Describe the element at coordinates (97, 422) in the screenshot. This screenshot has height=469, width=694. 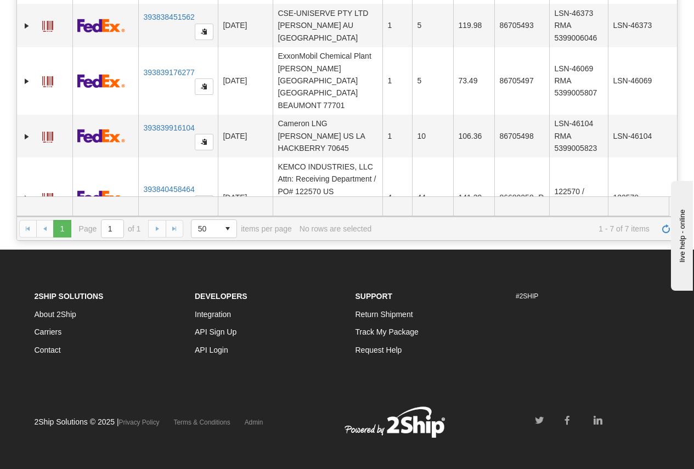
I see `span: 2Ship Solutions © 2025 |` at that location.